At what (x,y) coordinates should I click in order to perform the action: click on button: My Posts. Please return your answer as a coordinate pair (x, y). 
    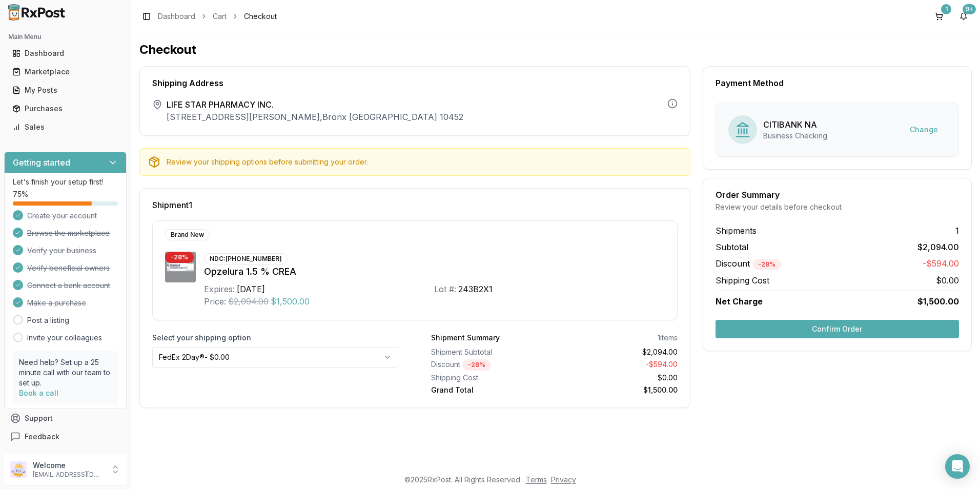
    Looking at the image, I should click on (65, 90).